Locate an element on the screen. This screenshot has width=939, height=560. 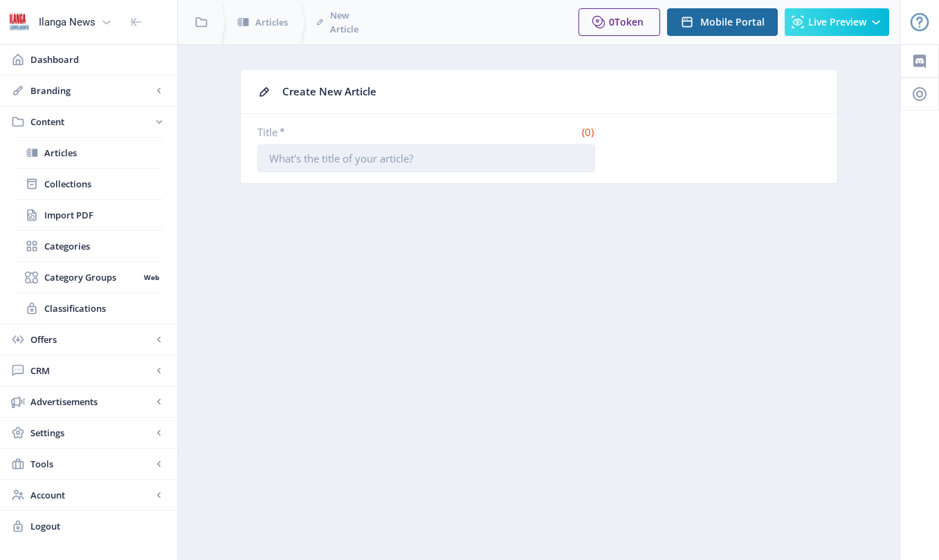
button: 0Token is located at coordinates (619, 22).